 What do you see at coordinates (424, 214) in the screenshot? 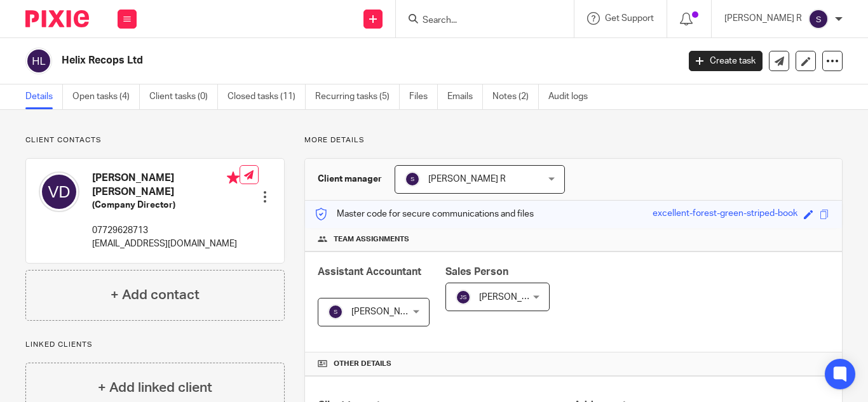
I see `p: Master code for secure communications and files` at bounding box center [424, 214].